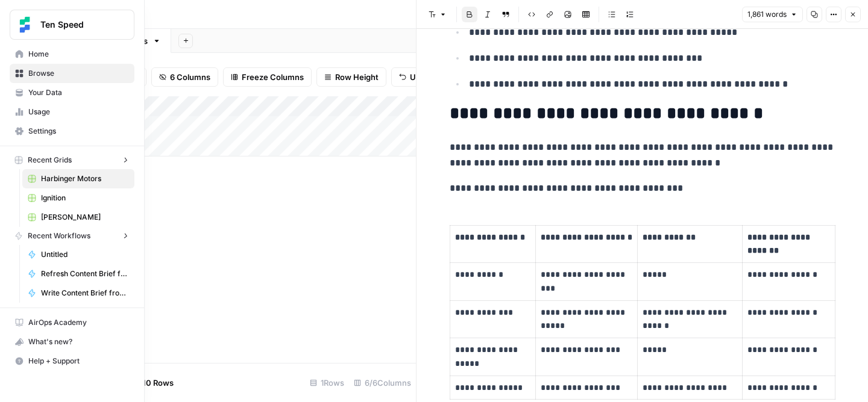 The width and height of the screenshot is (868, 402). What do you see at coordinates (71, 25) in the screenshot?
I see `button: Workspace: Ten Speed` at bounding box center [71, 25].